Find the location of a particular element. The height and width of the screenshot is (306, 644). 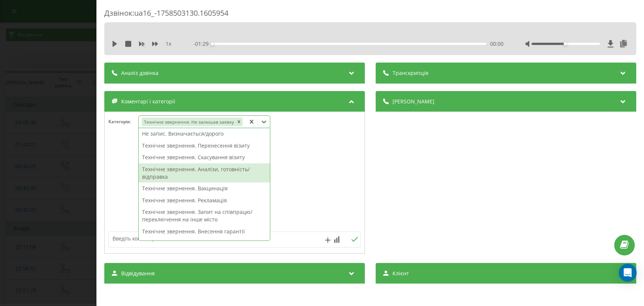

div: Технічне звернення. Внесення гарантії is located at coordinates (204, 231).